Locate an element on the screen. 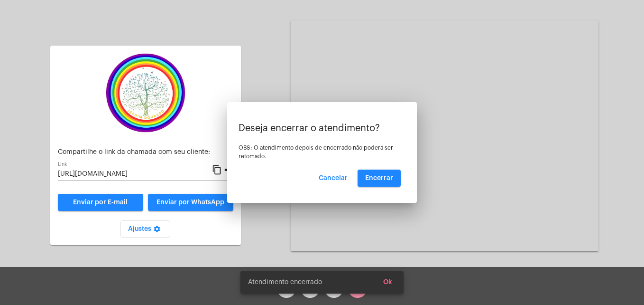 The width and height of the screenshot is (644, 305). button: Cancelar is located at coordinates (333, 178).